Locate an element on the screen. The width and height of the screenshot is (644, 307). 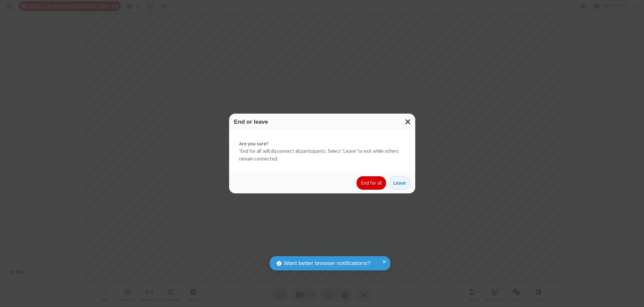
span: Want better browser notifications? is located at coordinates (327, 264).